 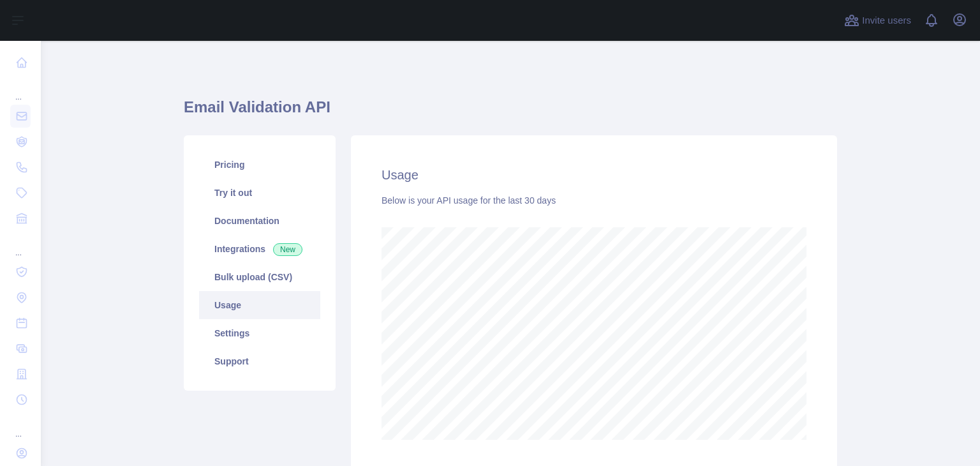 I want to click on span: Invite users, so click(x=886, y=20).